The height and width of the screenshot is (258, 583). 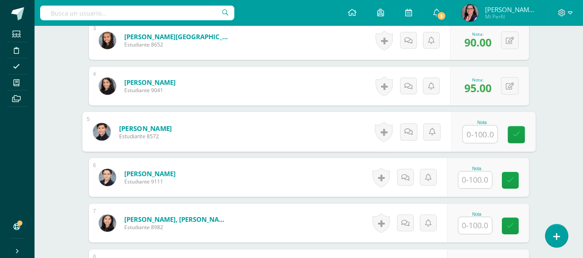 What do you see at coordinates (441, 16) in the screenshot?
I see `span: 3` at bounding box center [441, 16].